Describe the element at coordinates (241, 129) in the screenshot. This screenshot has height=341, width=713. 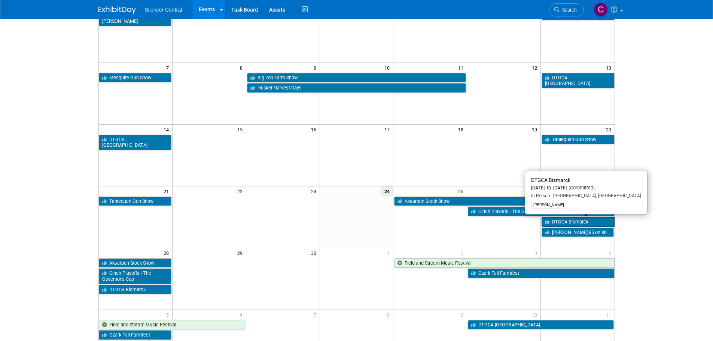
I see `span: 15` at that location.